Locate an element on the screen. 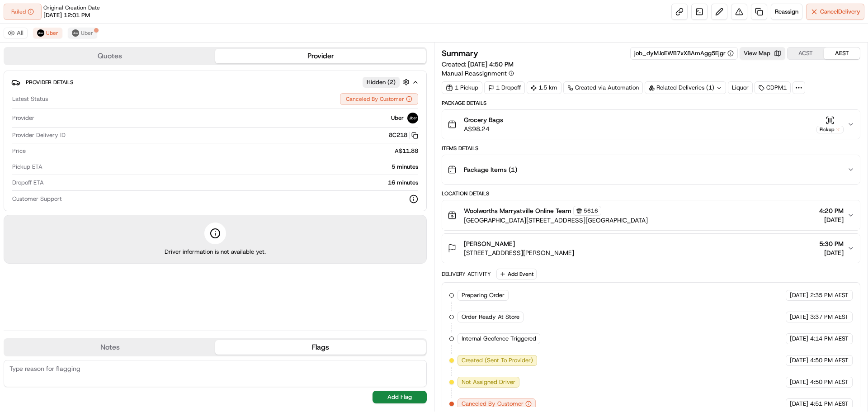  span: A$98.24 is located at coordinates (484, 129).